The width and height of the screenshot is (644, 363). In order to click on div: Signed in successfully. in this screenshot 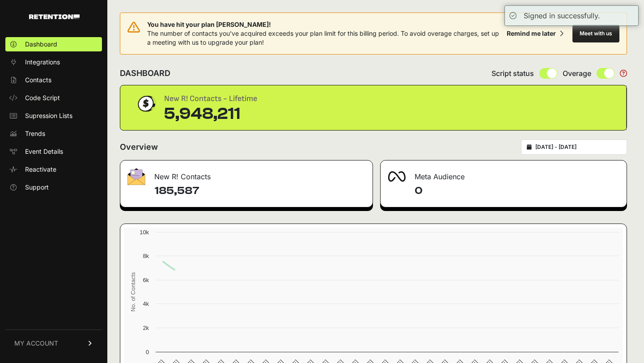, I will do `click(561, 16)`.